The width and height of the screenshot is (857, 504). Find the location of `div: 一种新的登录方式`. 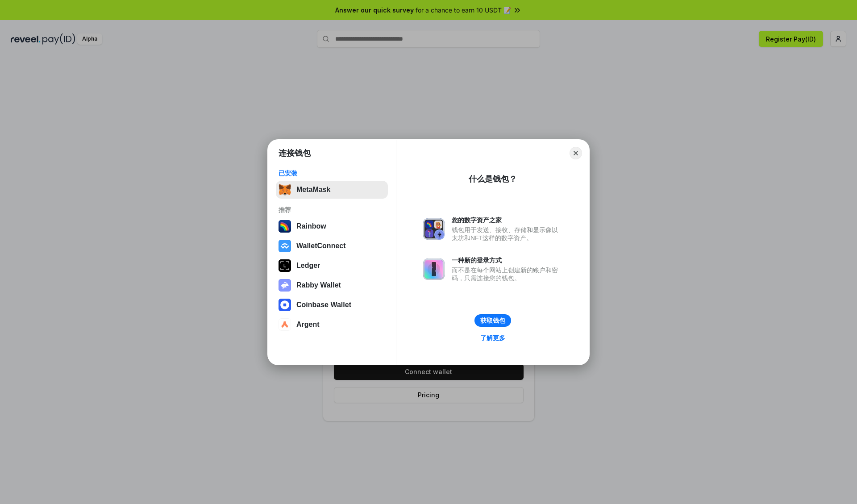

div: 一种新的登录方式 is located at coordinates (507, 260).